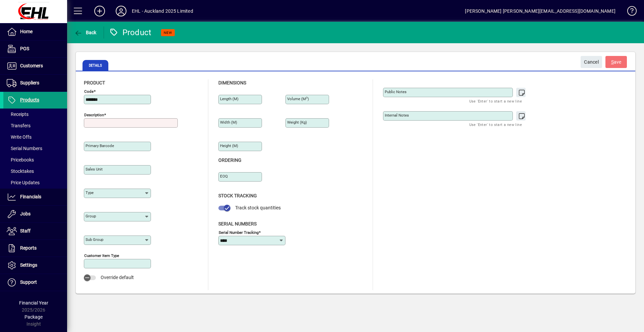  What do you see at coordinates (30, 197) in the screenshot?
I see `span: Financials` at bounding box center [30, 197].